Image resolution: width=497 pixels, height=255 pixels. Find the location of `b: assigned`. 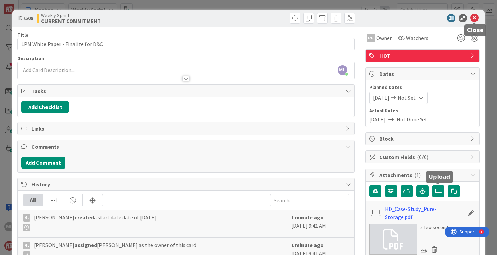

b: assigned is located at coordinates (86, 245).